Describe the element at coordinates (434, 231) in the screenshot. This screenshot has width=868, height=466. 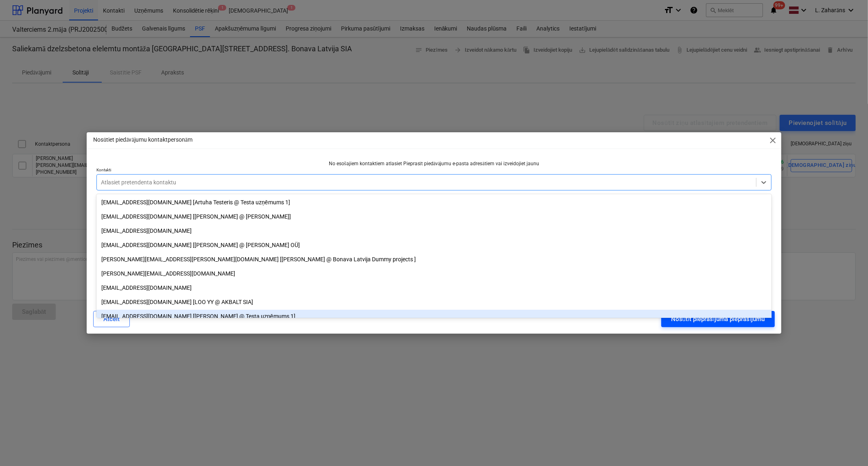
I see `div: taavi.konga@bonava.com` at that location.